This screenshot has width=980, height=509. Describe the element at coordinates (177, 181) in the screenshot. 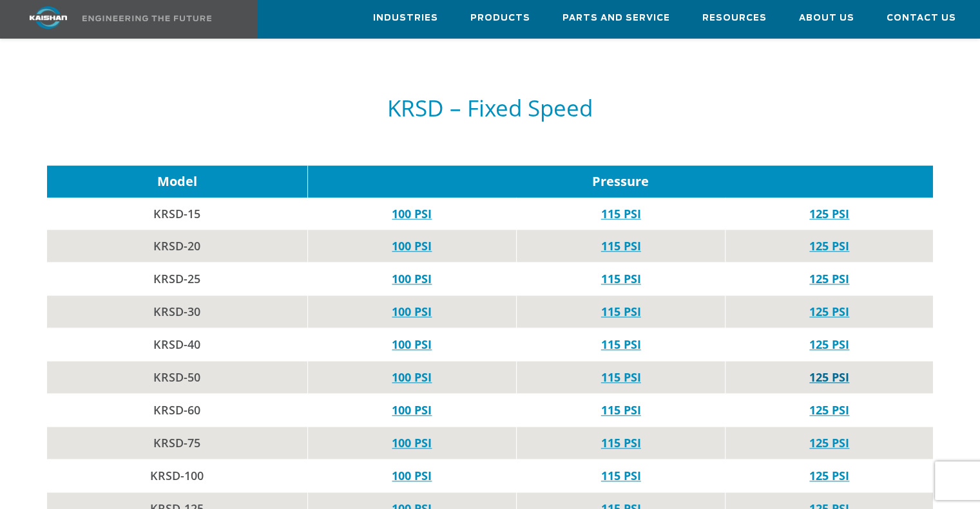

I see `td: Model` at that location.